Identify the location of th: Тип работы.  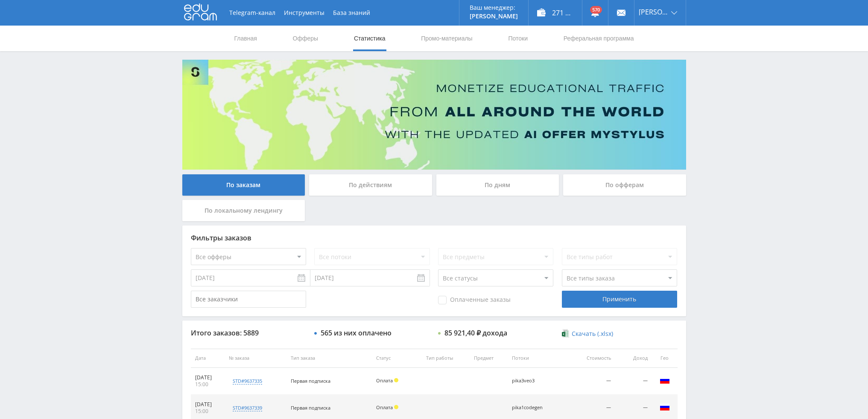
(446, 358).